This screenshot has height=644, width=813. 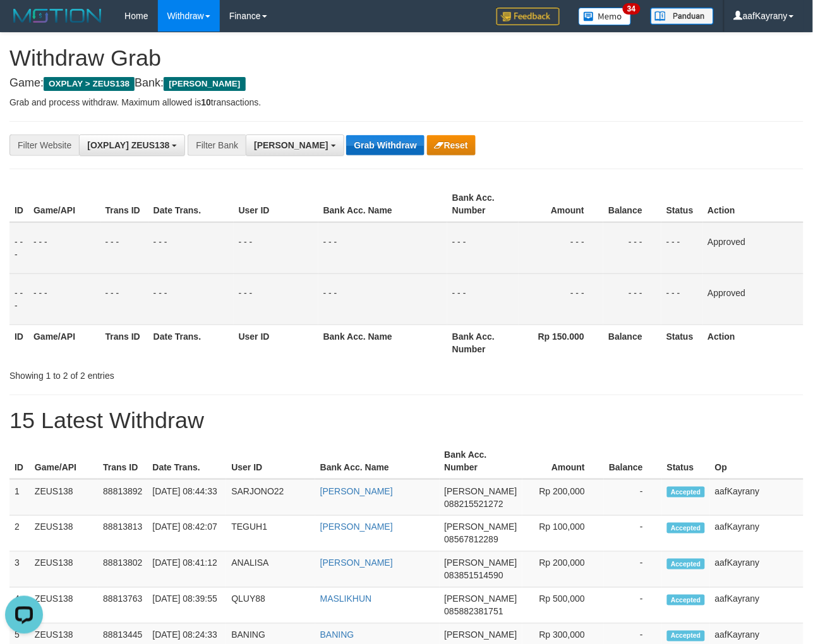 I want to click on a: MASLIKHUN, so click(x=346, y=599).